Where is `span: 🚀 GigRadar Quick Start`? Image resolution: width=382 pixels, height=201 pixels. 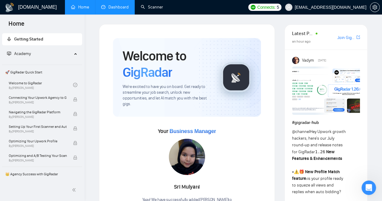 span: 🚀 GigRadar Quick Start is located at coordinates (42, 72).